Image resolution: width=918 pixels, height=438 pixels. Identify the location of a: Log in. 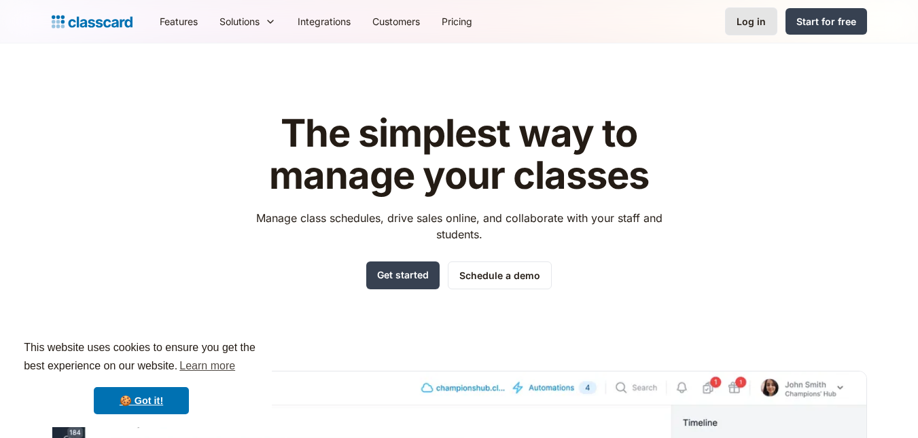
(751, 21).